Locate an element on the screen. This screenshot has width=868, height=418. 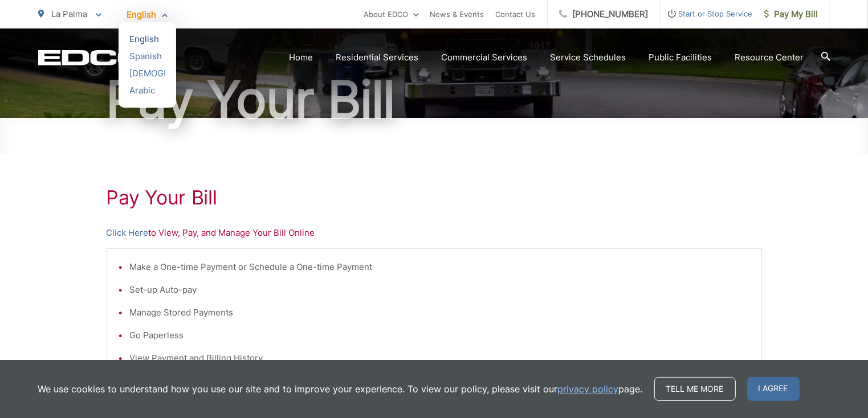
span: English is located at coordinates (147, 14).